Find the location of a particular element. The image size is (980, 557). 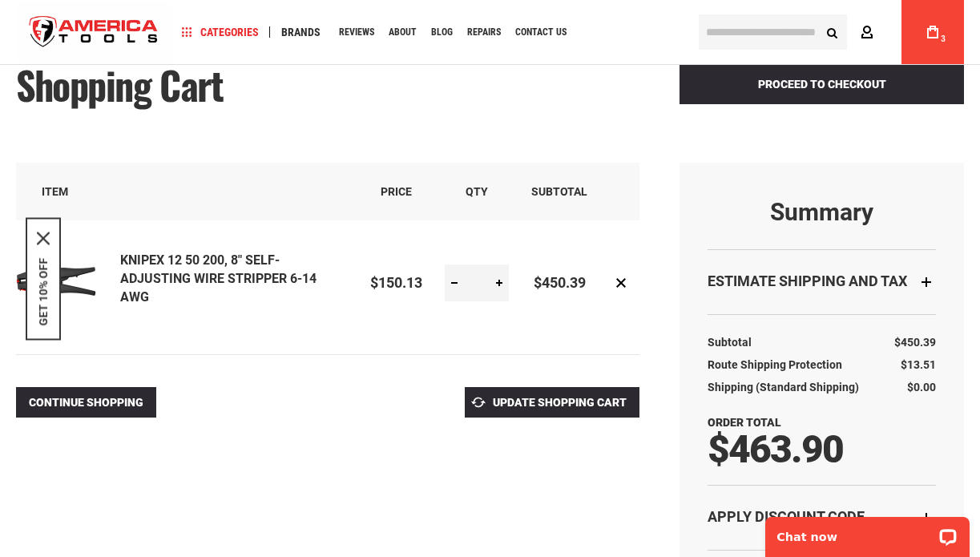

span: Subtotal is located at coordinates (559, 192).